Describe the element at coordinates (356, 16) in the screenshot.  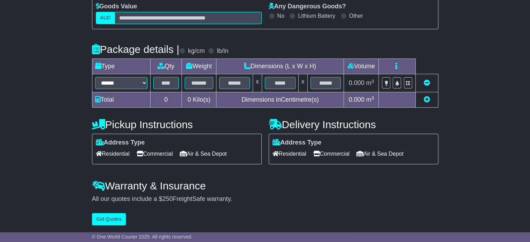
I see `label: Other` at that location.